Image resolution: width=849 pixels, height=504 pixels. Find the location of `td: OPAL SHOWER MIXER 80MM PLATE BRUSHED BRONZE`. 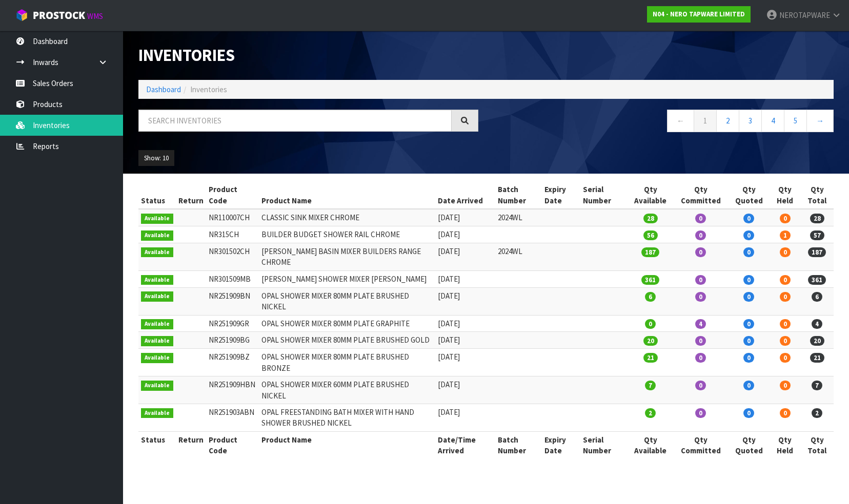

td: OPAL SHOWER MIXER 80MM PLATE BRUSHED BRONZE is located at coordinates (347, 362).